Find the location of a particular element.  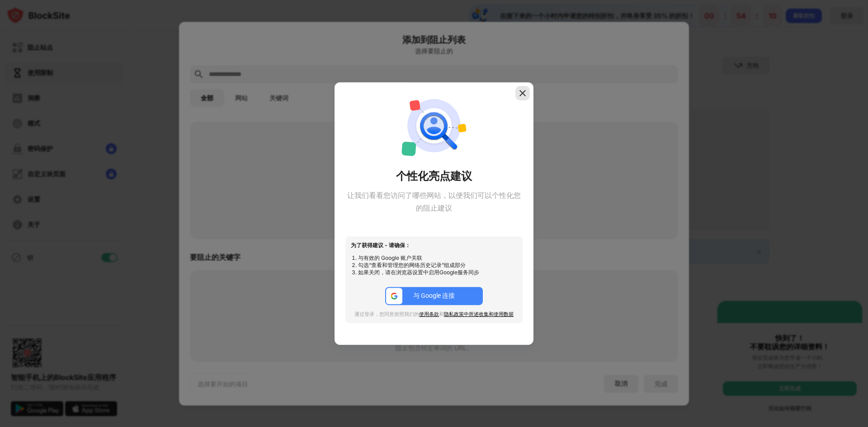

font: 个性化亮点建议 is located at coordinates (434, 176).